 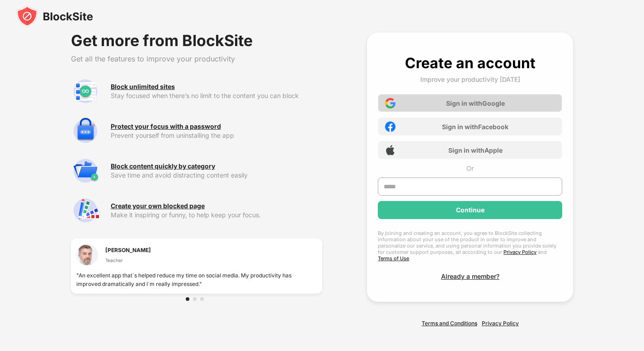 What do you see at coordinates (470, 246) in the screenshot?
I see `div: By joining and creating an account, you agree to BlockSite collecting information about your use ...` at bounding box center [470, 246].